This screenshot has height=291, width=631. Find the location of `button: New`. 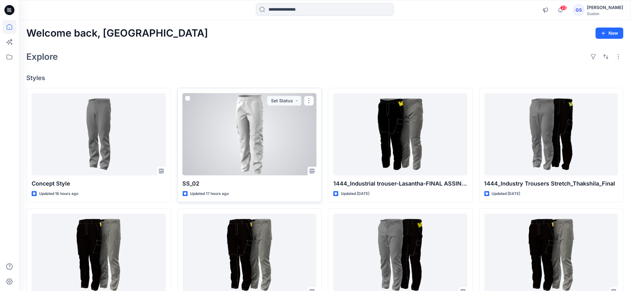

button: New is located at coordinates (609, 33).